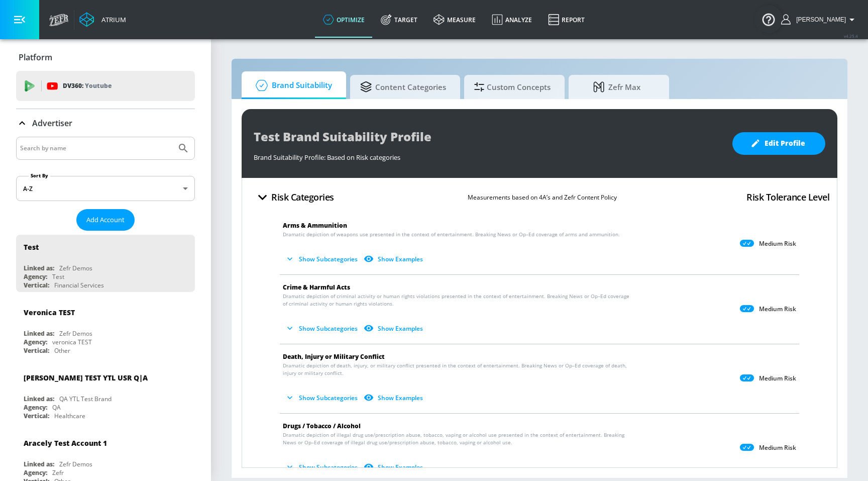 Image resolution: width=868 pixels, height=481 pixels. Describe the element at coordinates (322, 426) in the screenshot. I see `span: Drugs / Tobacco / Alcohol` at that location.